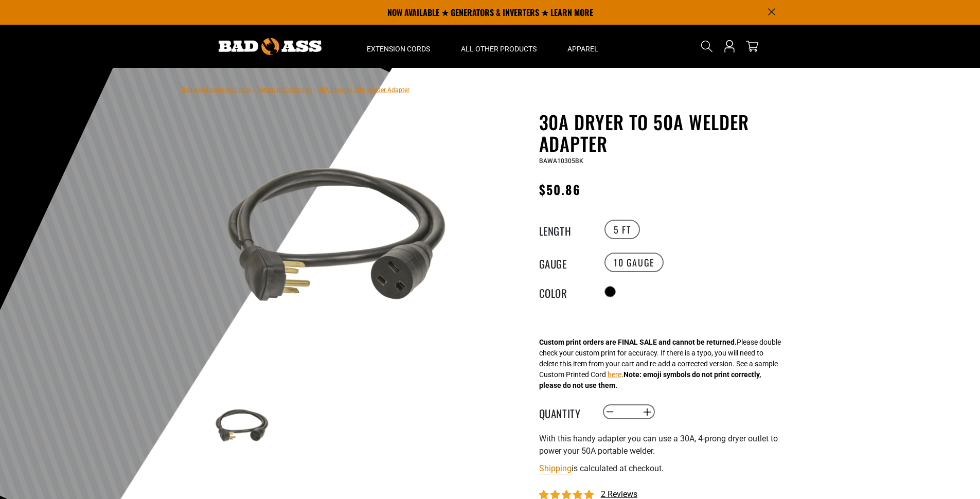 The height and width of the screenshot is (499, 980). Describe the element at coordinates (498, 49) in the screenshot. I see `span: All Other Products` at that location.